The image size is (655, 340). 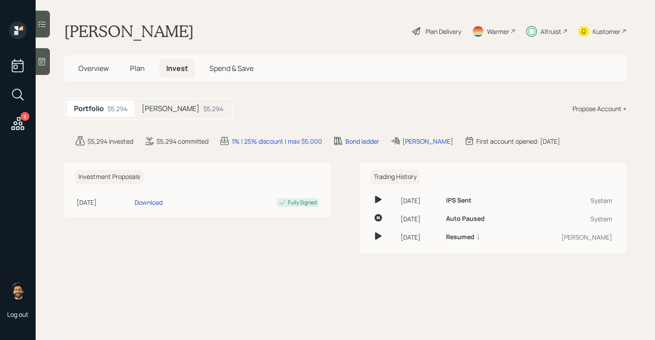 What do you see at coordinates (459, 200) in the screenshot?
I see `h6: IPS Sent` at bounding box center [459, 200].